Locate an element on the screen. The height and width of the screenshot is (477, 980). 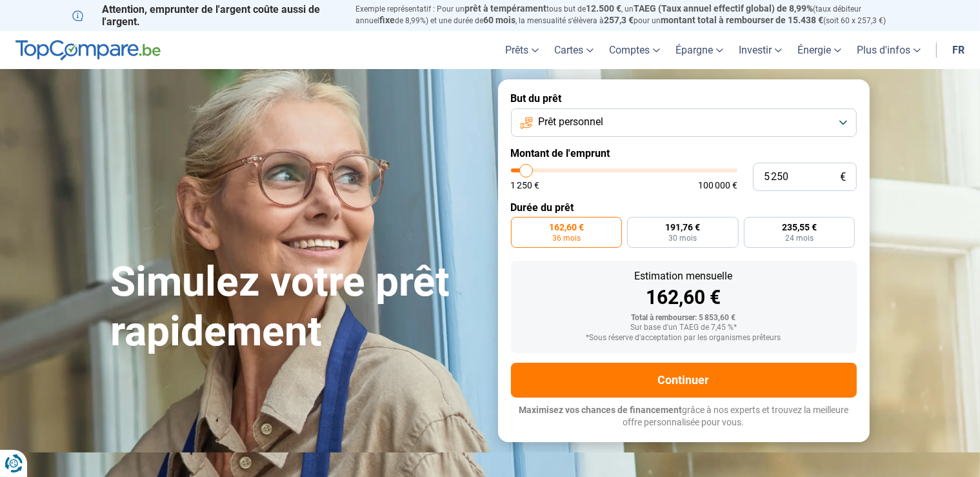
p: Attention, emprunter de l'argent coûte aussi de l'argent. is located at coordinates (206, 16).